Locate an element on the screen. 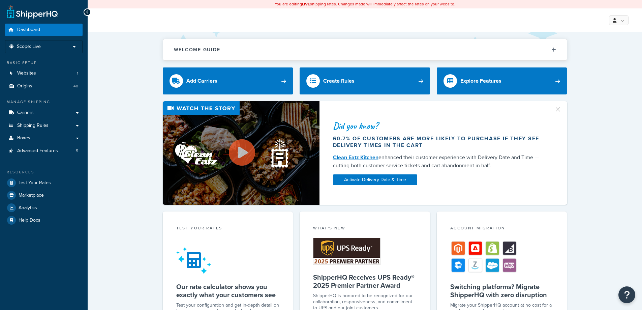  a: Clean Eatz Kitchen is located at coordinates (356, 157).